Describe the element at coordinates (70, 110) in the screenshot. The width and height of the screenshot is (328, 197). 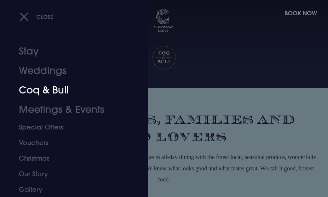
I see `a: Meetings & Events` at that location.